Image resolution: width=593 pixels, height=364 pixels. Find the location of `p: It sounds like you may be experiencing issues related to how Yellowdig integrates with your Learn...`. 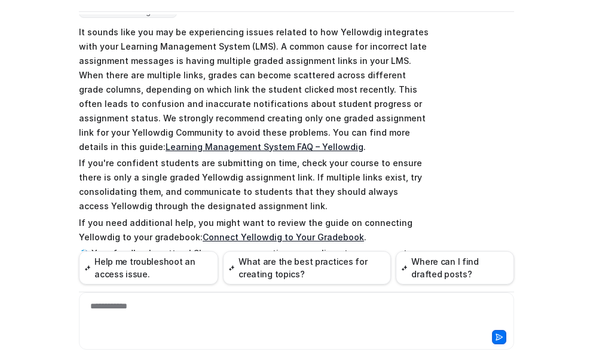

p: It sounds like you may be experiencing issues related to how Yellowdig integrates with your Learn... is located at coordinates (253, 90).